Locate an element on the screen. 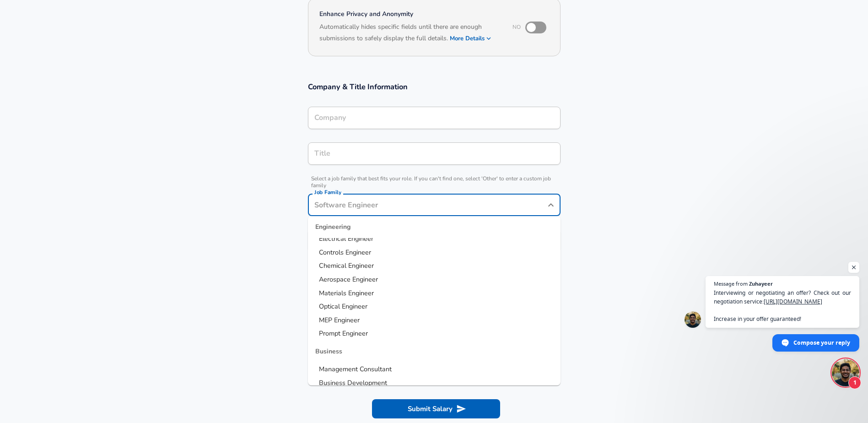  label: Job Family is located at coordinates (328, 192).